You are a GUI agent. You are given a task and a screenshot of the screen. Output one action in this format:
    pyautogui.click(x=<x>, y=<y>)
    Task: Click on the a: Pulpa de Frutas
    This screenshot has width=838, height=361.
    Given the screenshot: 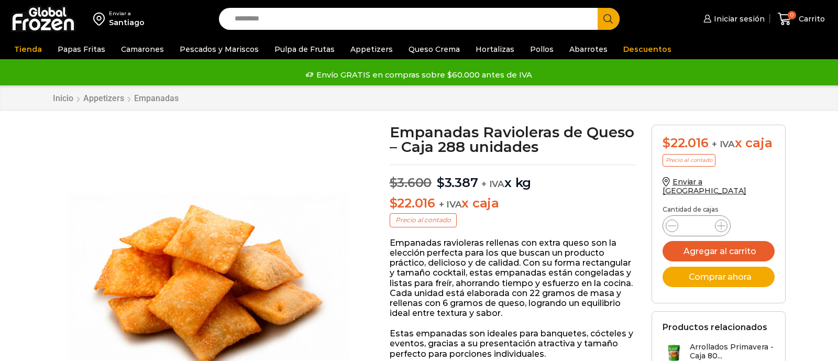 What is the action you would take?
    pyautogui.click(x=304, y=49)
    